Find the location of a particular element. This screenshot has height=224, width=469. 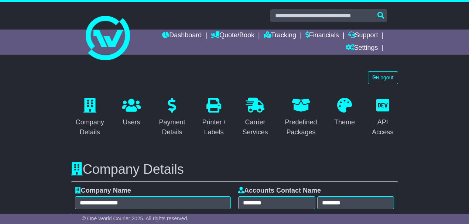

div: Payment Details is located at coordinates (172, 127).